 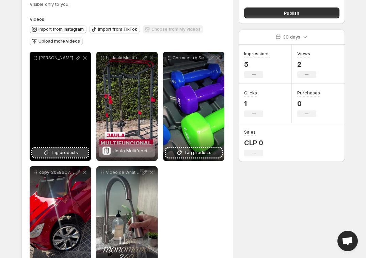 I want to click on p: 0, so click(x=308, y=103).